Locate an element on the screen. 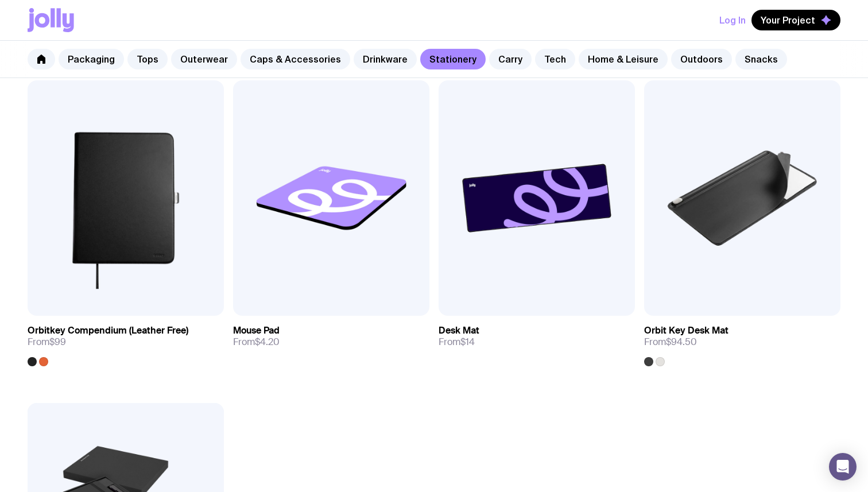 The width and height of the screenshot is (868, 492). span: $99 is located at coordinates (57, 341).